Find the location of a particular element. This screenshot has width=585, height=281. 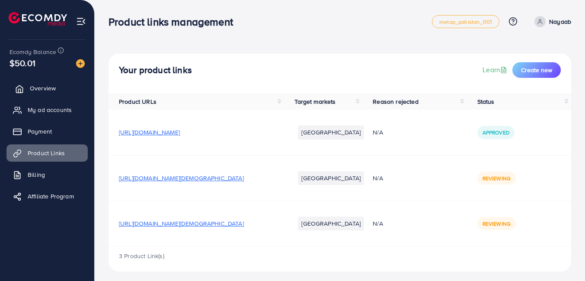

span: Payment is located at coordinates (40, 131).